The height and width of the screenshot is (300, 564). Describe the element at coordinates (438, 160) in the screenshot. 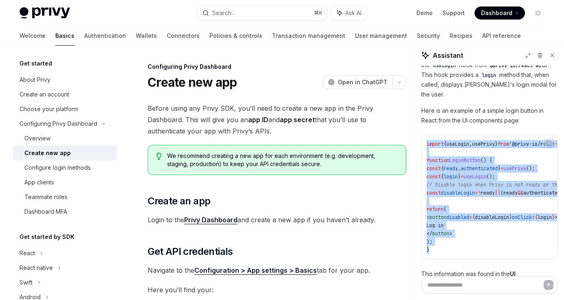

I see `span: function` at that location.